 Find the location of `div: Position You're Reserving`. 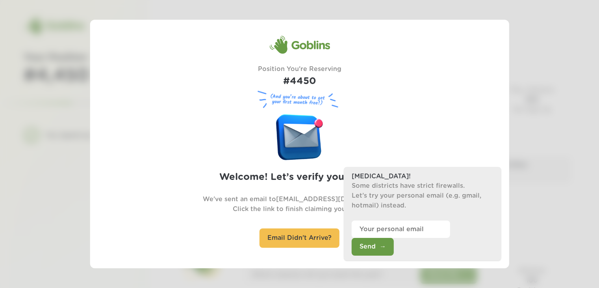

div: Position You're Reserving is located at coordinates (300, 76).